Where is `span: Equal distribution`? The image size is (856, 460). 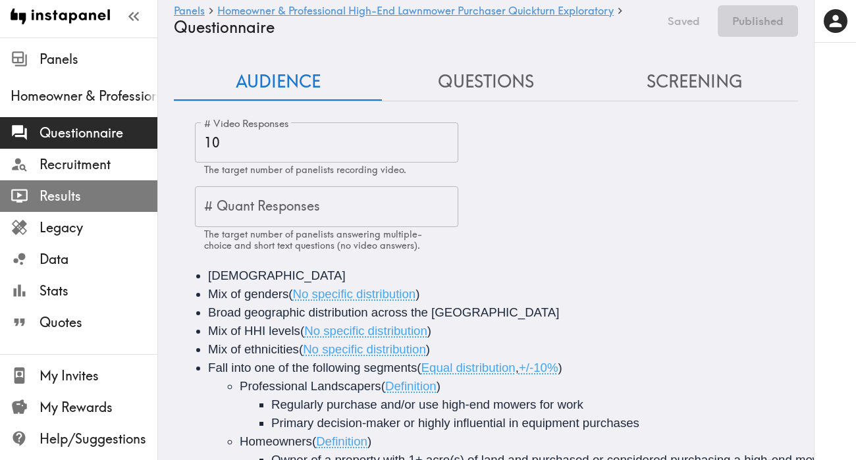 span: Equal distribution is located at coordinates (468, 367).